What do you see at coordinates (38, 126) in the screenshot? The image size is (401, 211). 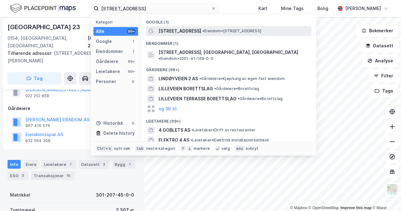 I see `div: 967 416 576` at bounding box center [38, 126].